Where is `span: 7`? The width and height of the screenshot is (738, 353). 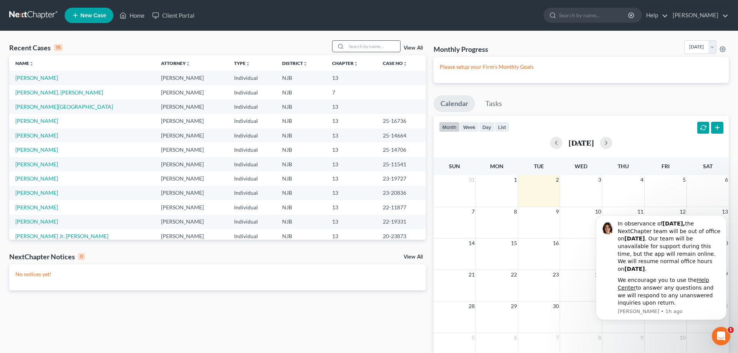
span: 7 is located at coordinates (557, 338).